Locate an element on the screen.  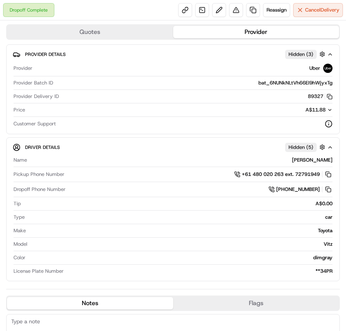
button: A$11.88 is located at coordinates (298, 110).